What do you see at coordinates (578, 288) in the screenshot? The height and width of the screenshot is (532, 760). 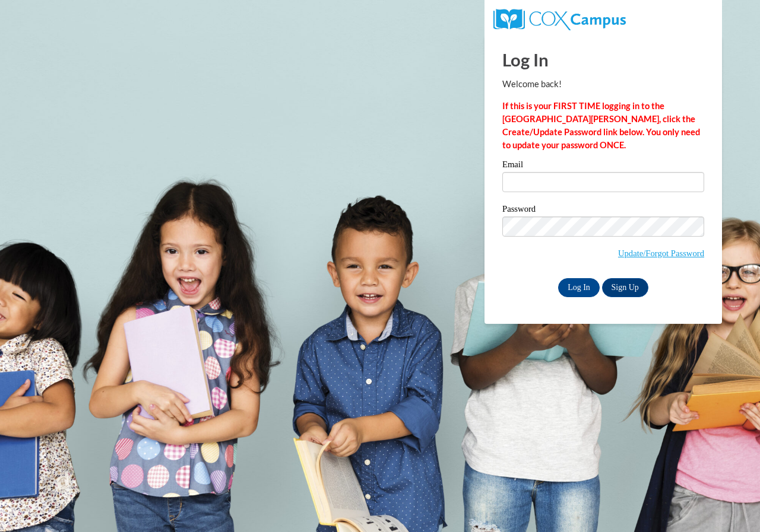 I see `input: Log In` at bounding box center [578, 288].